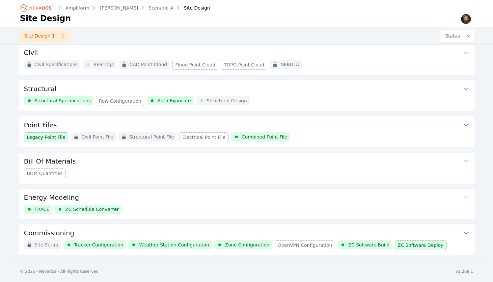  Describe the element at coordinates (41, 125) in the screenshot. I see `h3: Point Files` at that location.